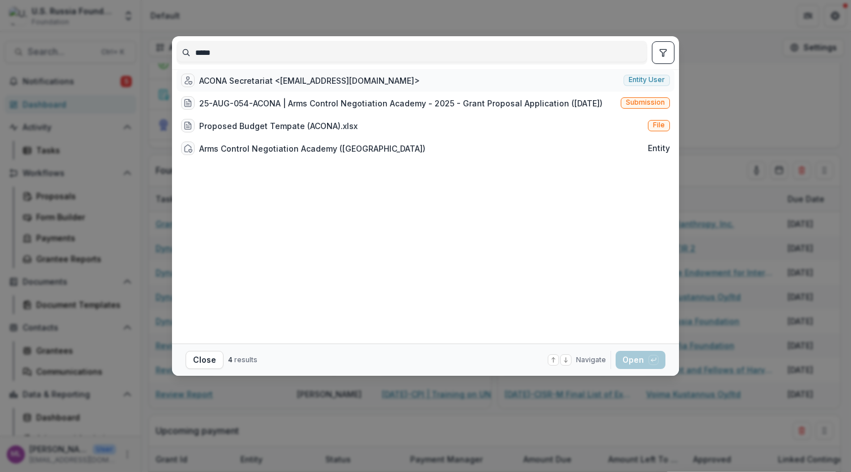 Image resolution: width=851 pixels, height=472 pixels. What do you see at coordinates (230, 359) in the screenshot?
I see `span: 4` at bounding box center [230, 359].